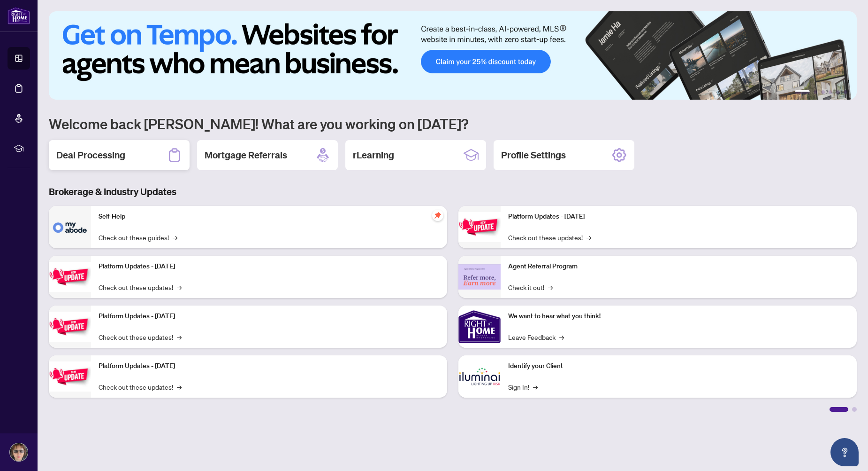 This screenshot has width=868, height=471. What do you see at coordinates (70, 326) in the screenshot?
I see `img: Platform Updates - July 21, 2025` at bounding box center [70, 326].